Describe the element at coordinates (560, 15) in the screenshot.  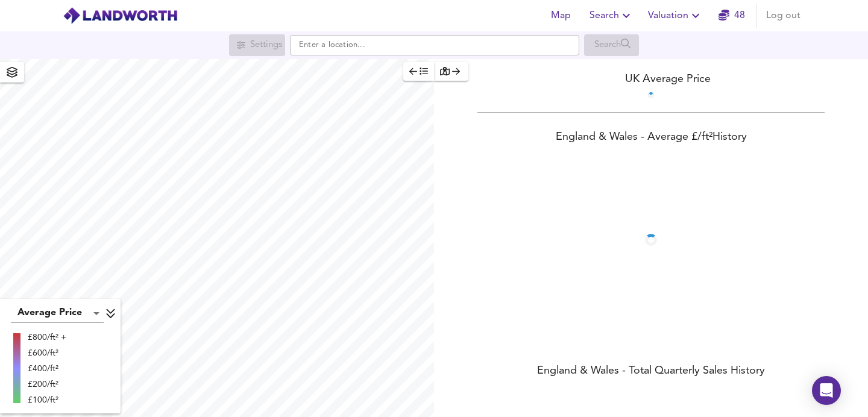
I see `button: Map` at that location.